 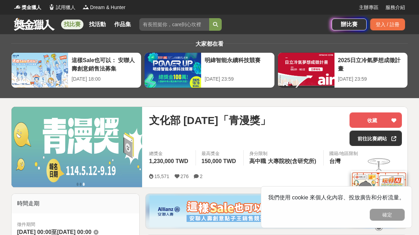 What do you see at coordinates (369, 7) in the screenshot?
I see `a: 主辦專區` at bounding box center [369, 7].